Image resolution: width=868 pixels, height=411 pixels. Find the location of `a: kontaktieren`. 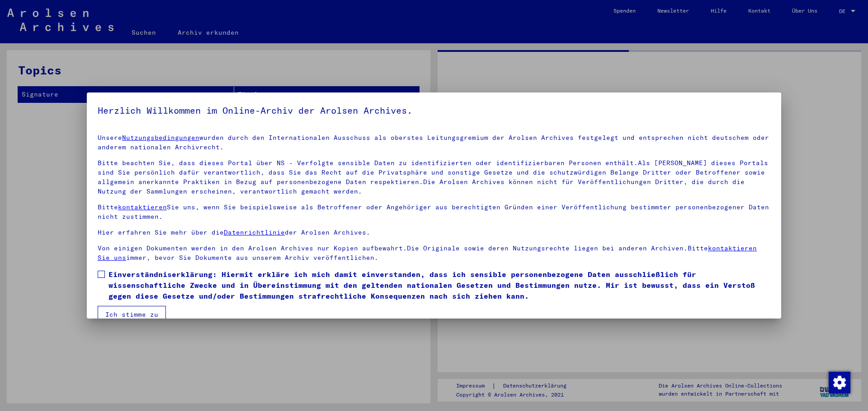

a: kontaktieren is located at coordinates (143, 207).